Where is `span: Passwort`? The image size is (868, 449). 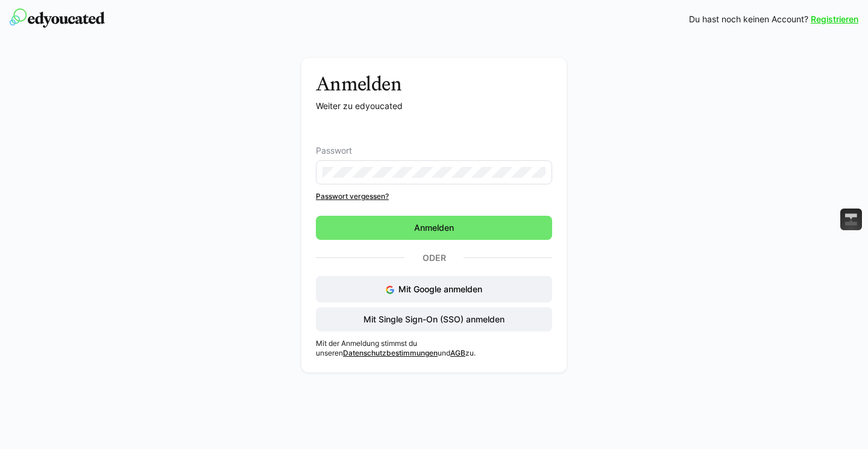 span: Passwort is located at coordinates (334, 151).